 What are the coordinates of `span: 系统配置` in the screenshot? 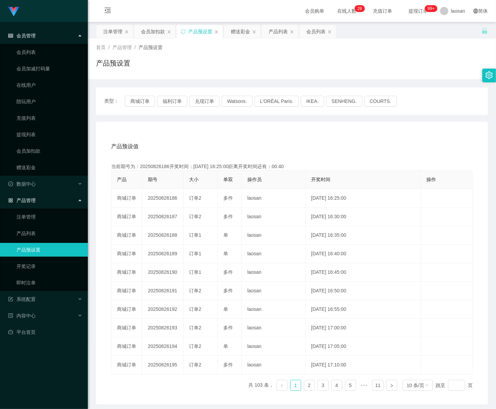 It's located at (22, 299).